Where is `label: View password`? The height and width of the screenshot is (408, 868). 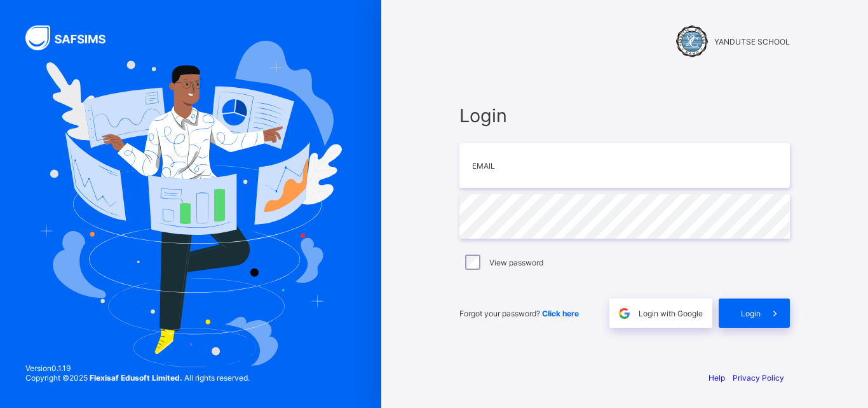 label: View password is located at coordinates (516, 262).